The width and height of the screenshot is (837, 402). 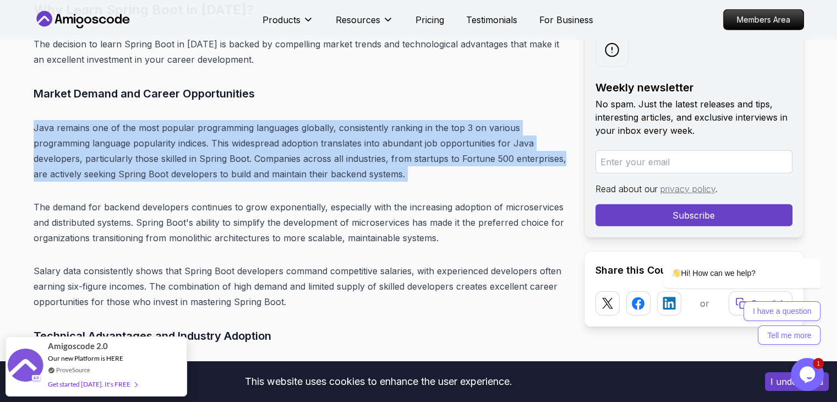 What do you see at coordinates (764, 20) in the screenshot?
I see `a: Members Area` at bounding box center [764, 20].